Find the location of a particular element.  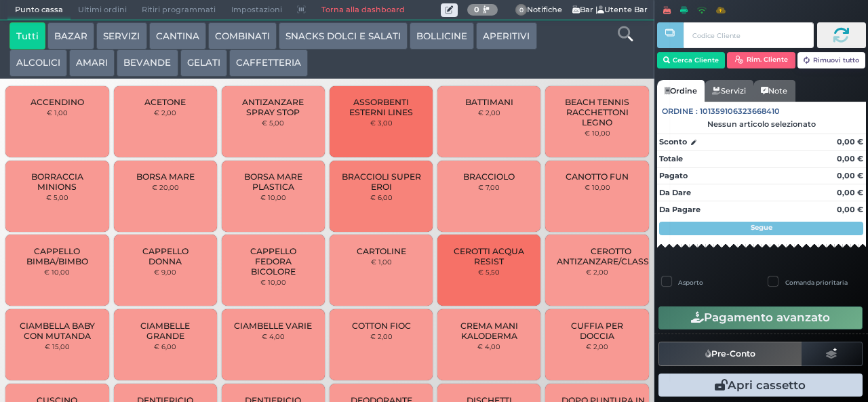

span: CEROTTO ANTIZANZARE/CLASSICO is located at coordinates (611, 256).